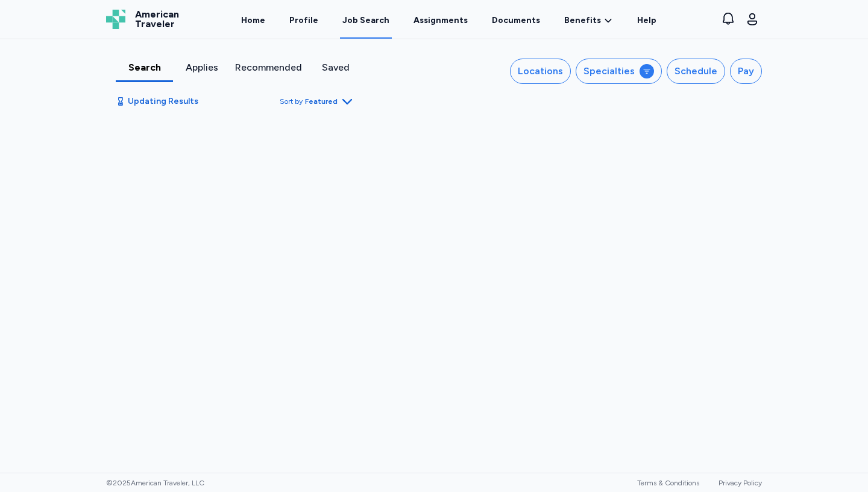 The height and width of the screenshot is (492, 868). Describe the element at coordinates (696, 71) in the screenshot. I see `div: Schedule` at that location.